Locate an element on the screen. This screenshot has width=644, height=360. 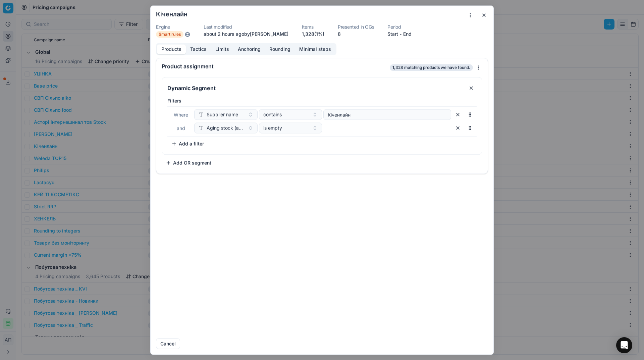
span: Aging stock (викл. дні без продажів) is located at coordinates (226, 128).